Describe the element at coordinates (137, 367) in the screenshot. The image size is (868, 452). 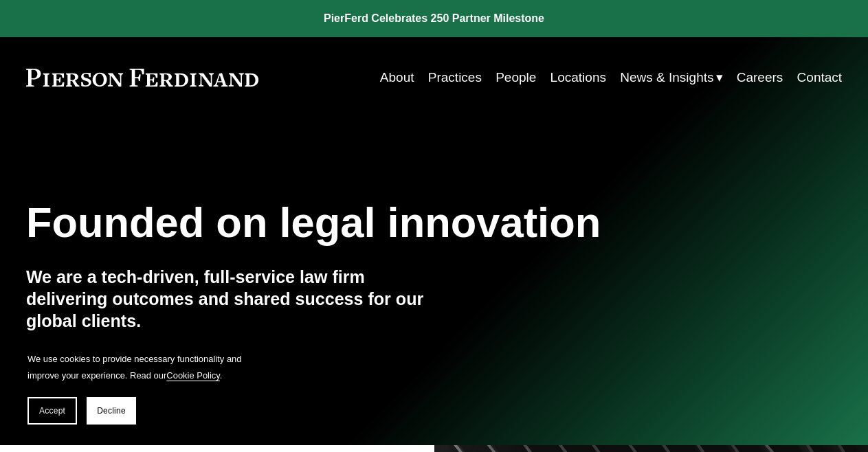
I see `p: We use cookies to provide necessary functionality and improve your experience. Read our .` at that location.